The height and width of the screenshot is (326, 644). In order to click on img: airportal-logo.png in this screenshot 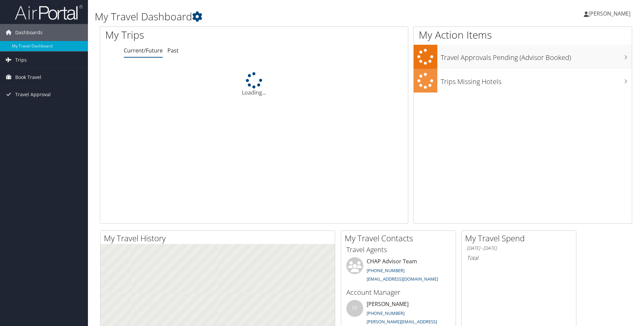, I will do `click(49, 12)`.